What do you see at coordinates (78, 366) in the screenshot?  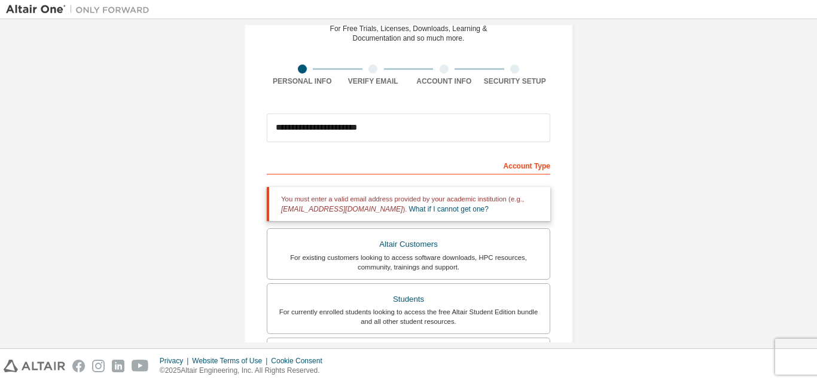 I see `img: facebook.svg` at bounding box center [78, 366].